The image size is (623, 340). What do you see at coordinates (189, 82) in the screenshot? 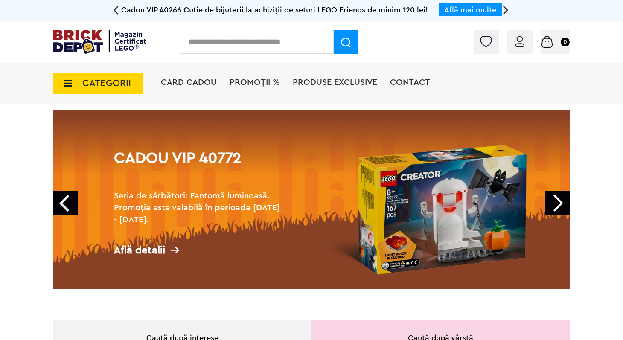
I see `span: Card Cadou` at bounding box center [189, 82].